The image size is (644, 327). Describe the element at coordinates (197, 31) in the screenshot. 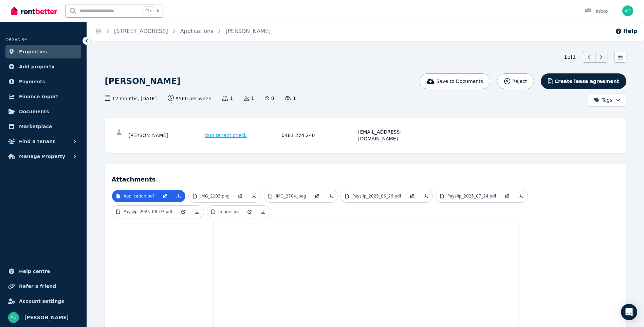

I see `a: Applications` at that location.